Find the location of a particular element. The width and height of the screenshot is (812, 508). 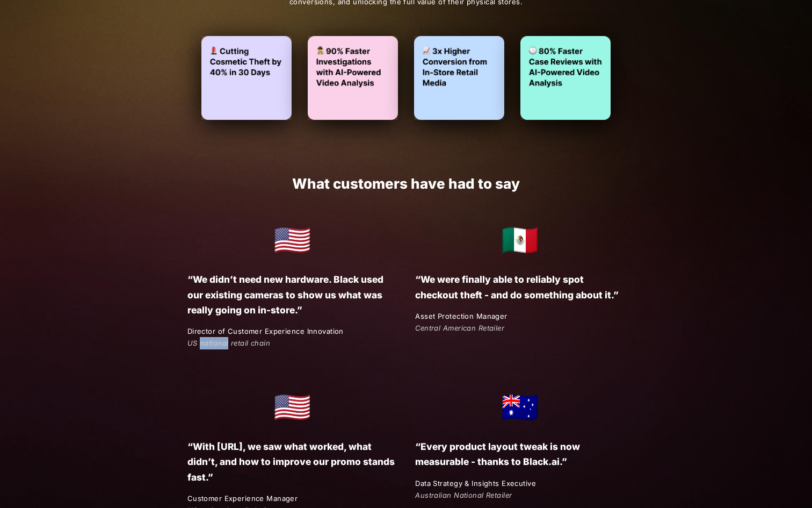

p: “Every product layout tweak is now measurable - thanks to Black.ai.” is located at coordinates (520, 454).